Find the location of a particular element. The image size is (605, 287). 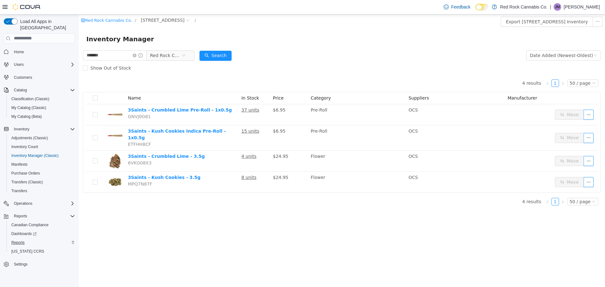

span: Feedback is located at coordinates (461, 7).